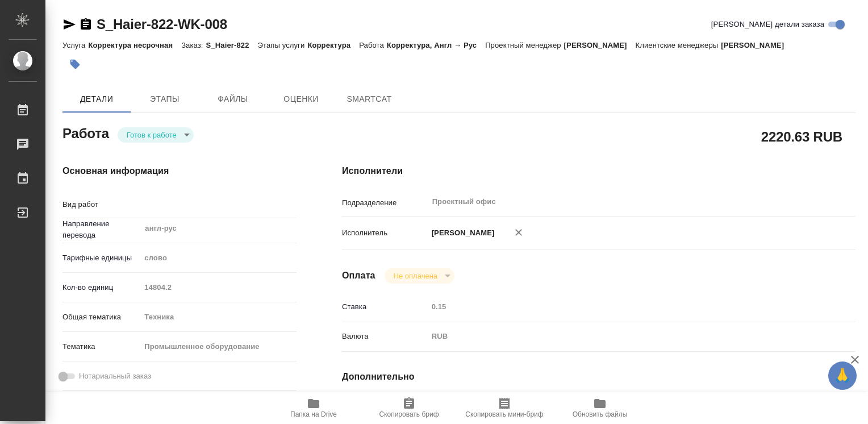 Image resolution: width=868 pixels, height=424 pixels. I want to click on p: Заказ:, so click(193, 45).